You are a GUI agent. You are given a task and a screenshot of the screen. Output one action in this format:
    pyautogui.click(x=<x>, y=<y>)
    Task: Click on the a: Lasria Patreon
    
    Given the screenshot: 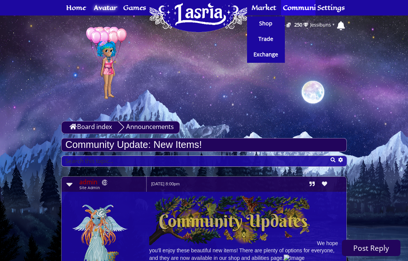 What is the action you would take?
    pyautogui.click(x=102, y=182)
    